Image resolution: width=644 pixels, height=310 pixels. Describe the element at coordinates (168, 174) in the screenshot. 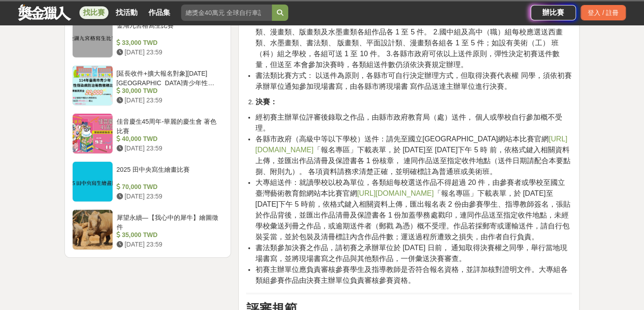

I see `div: 2025 田中央寫生繪畫比賽` at that location.